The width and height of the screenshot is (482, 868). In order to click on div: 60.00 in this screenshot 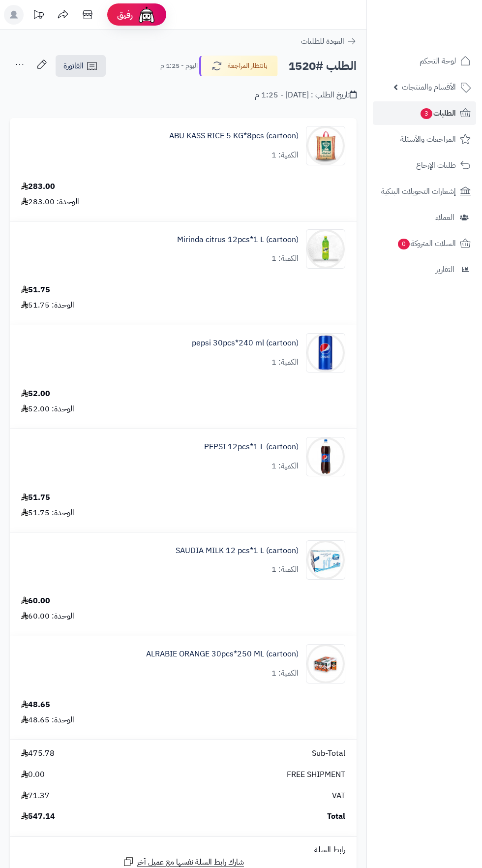, I will do `click(36, 601)`.